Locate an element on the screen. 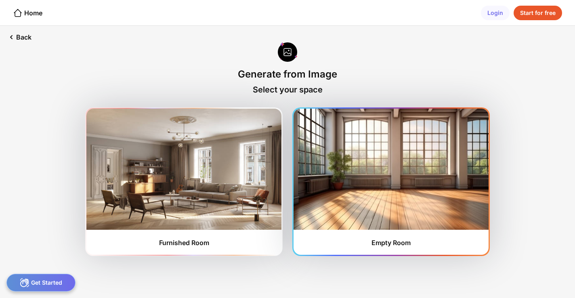 This screenshot has width=575, height=298. div: Generate from Image is located at coordinates (287, 74).